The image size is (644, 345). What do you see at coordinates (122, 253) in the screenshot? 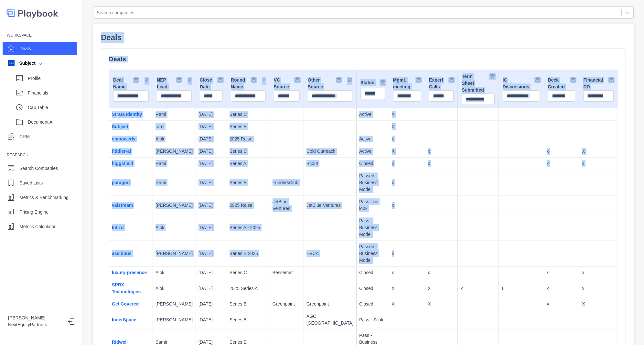
I see `a: assiduus` at bounding box center [122, 253].